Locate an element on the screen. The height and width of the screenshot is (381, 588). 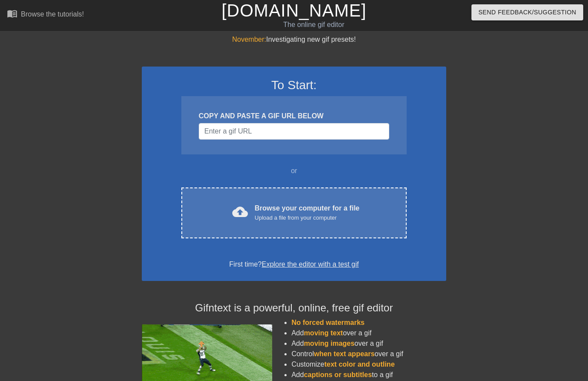
a: Browse the tutorials! is located at coordinates (45, 15).